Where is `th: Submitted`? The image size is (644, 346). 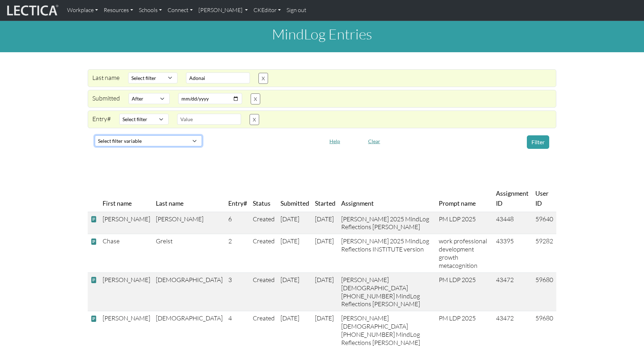
th: Submitted is located at coordinates (294, 199).